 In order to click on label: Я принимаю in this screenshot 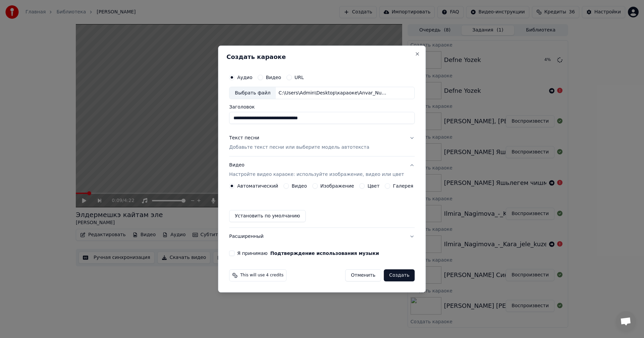, I will do `click(308, 253)`.